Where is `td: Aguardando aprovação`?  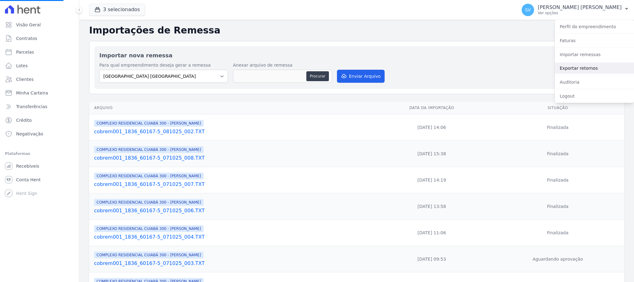
td: Aguardando aprovação is located at coordinates (558, 259).